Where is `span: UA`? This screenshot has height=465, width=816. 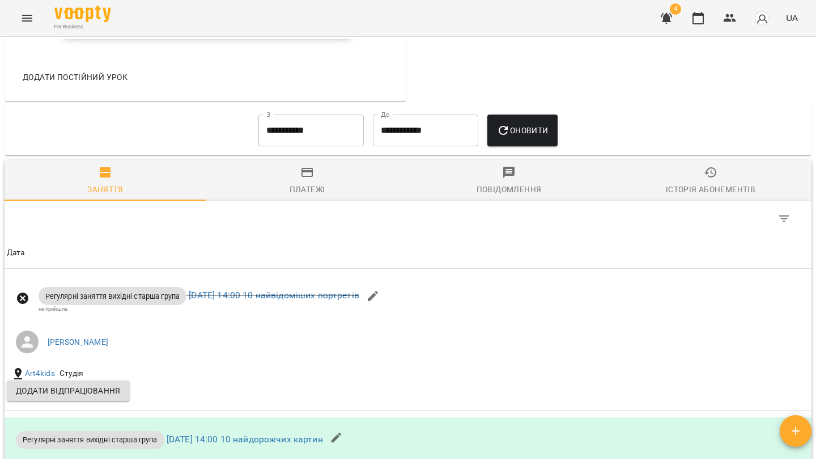
span: UA is located at coordinates (792, 18).